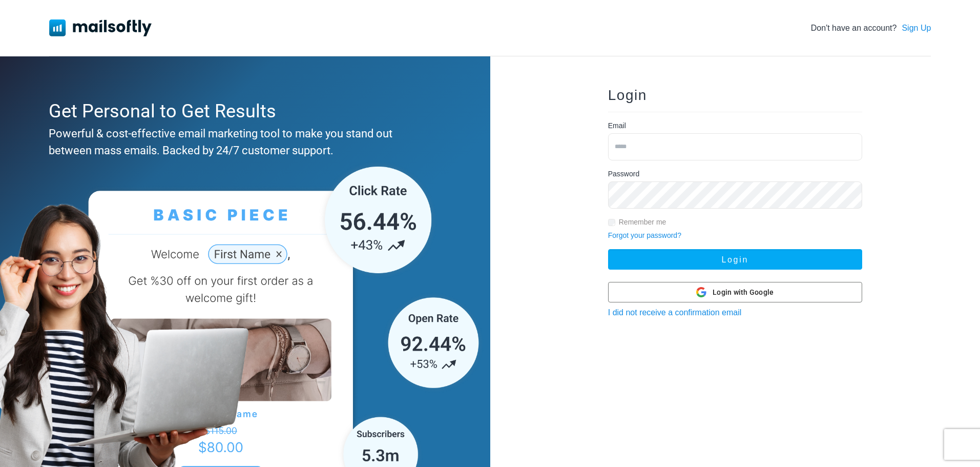  What do you see at coordinates (916, 28) in the screenshot?
I see `a: Sign Up` at bounding box center [916, 28].